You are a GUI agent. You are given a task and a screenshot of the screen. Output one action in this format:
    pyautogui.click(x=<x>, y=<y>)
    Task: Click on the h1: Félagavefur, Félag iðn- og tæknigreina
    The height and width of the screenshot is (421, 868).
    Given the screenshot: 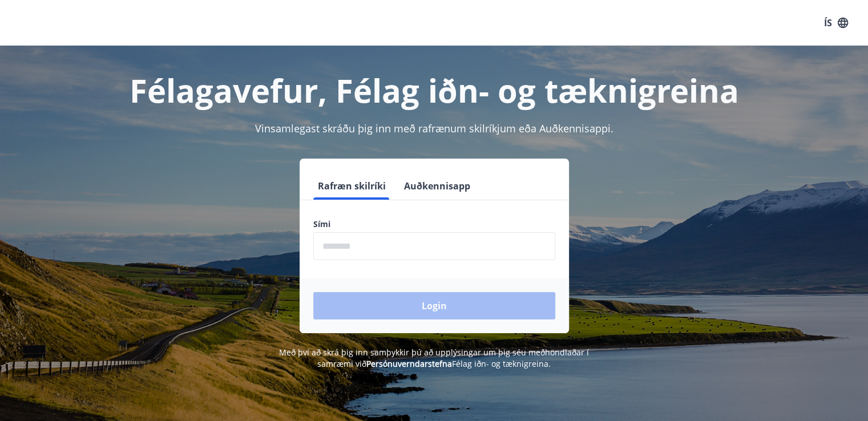 What is the action you would take?
    pyautogui.click(x=434, y=90)
    